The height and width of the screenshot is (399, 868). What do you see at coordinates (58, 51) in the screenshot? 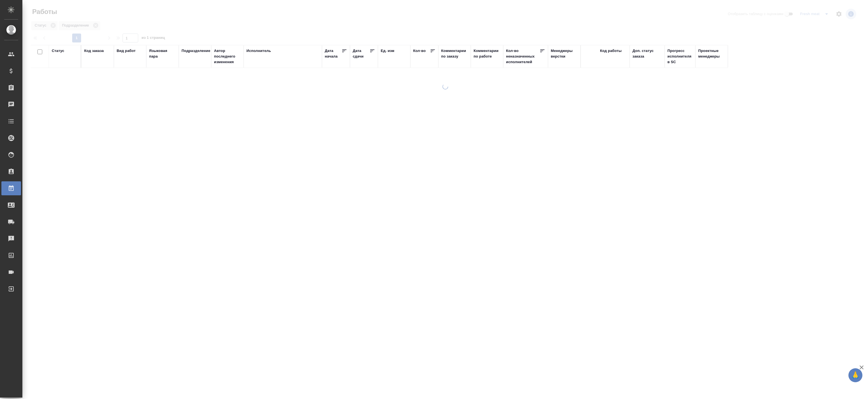
I see `div: Статус` at bounding box center [58, 51].